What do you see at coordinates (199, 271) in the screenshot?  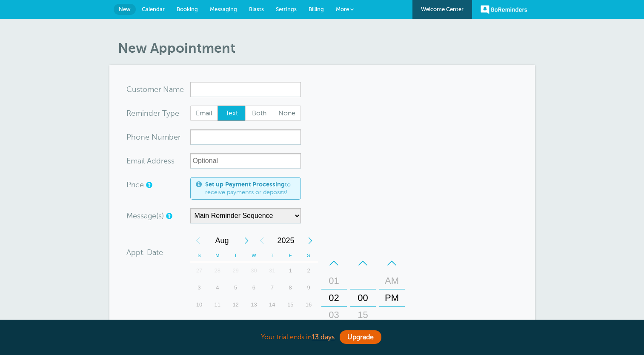 I see `div: 27` at bounding box center [199, 271].